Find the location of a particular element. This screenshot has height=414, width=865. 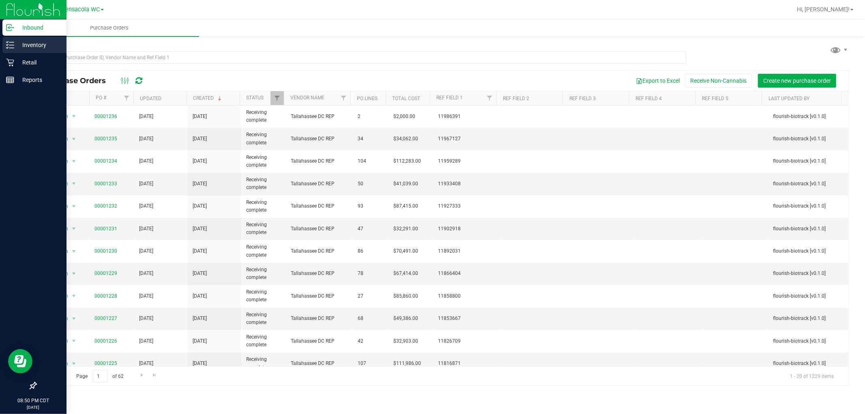

span: 107 is located at coordinates (371, 364).